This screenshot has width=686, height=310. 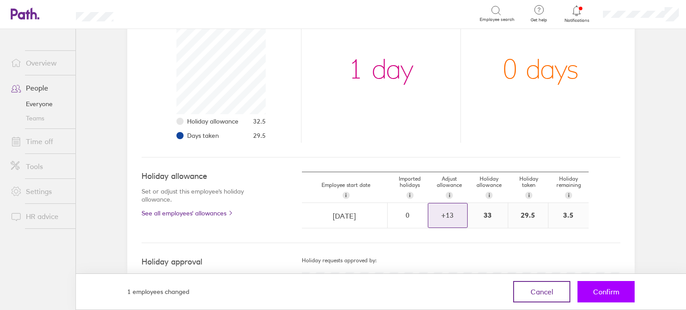 What do you see at coordinates (577, 21) in the screenshot?
I see `span: Notifications` at bounding box center [577, 21].